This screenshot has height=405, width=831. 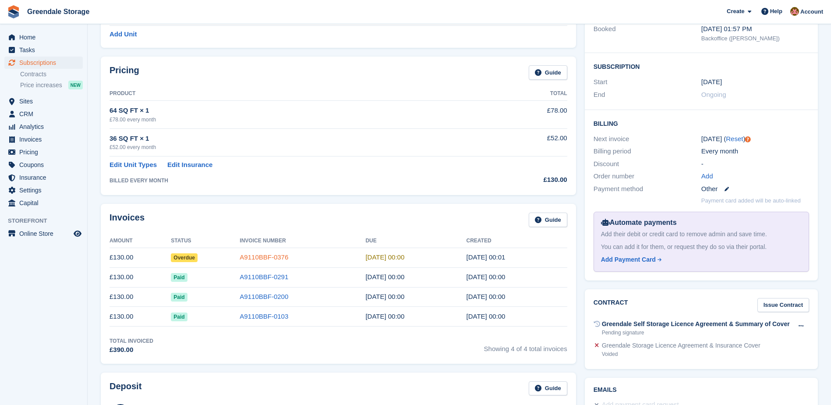 I want to click on img: Justin Swingler, so click(x=795, y=11).